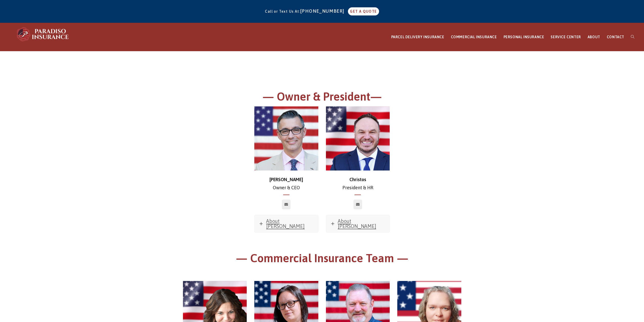  What do you see at coordinates (322, 259) in the screenshot?
I see `h1: — Commercial Insurance Team —` at bounding box center [322, 259].